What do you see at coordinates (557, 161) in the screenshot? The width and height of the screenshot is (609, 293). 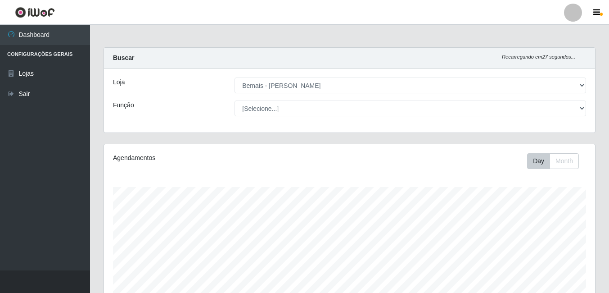 I see `div: Toolbar with button groups` at bounding box center [557, 161].